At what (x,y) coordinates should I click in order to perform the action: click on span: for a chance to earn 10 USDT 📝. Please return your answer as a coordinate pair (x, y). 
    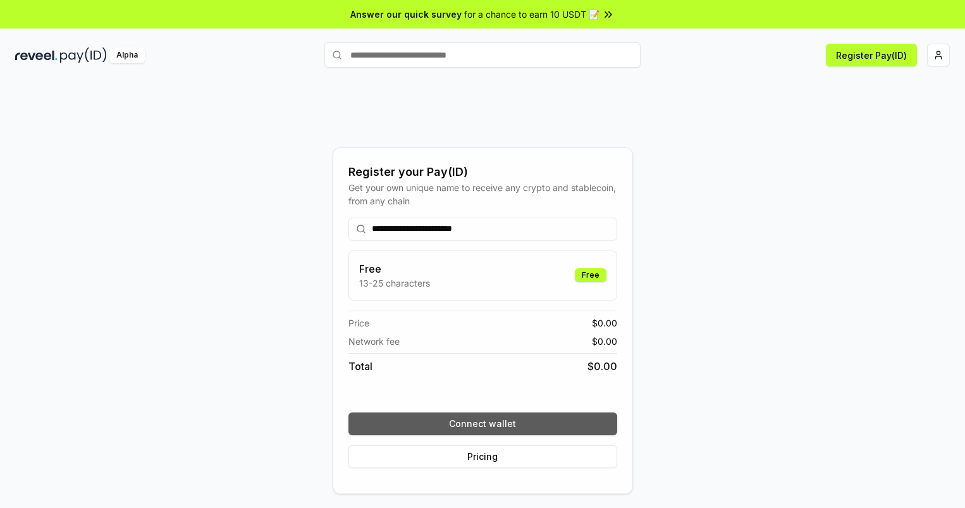
    Looking at the image, I should click on (532, 14).